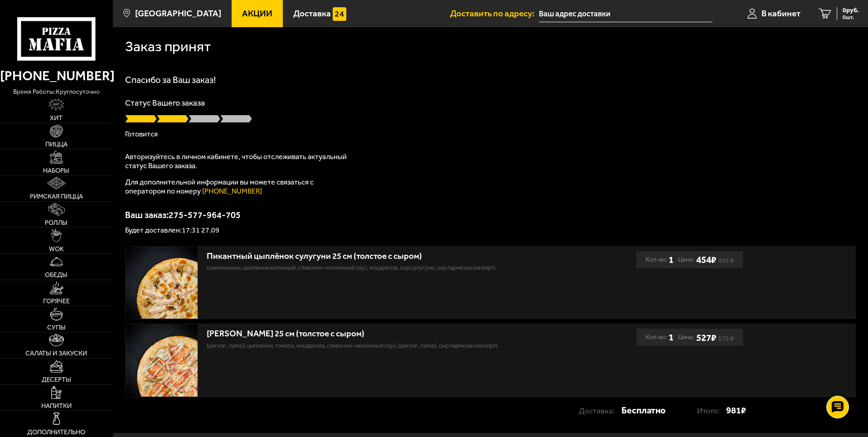  I want to click on span: Роллы, so click(56, 222).